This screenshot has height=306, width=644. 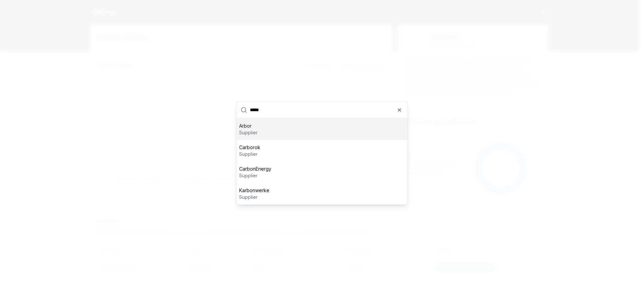 I want to click on p: Arbor, so click(x=248, y=126).